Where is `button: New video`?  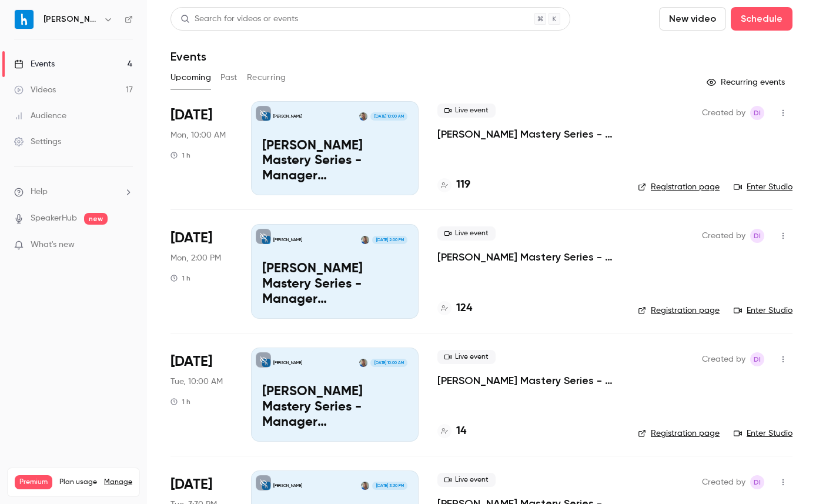
button: New video is located at coordinates (692, 19).